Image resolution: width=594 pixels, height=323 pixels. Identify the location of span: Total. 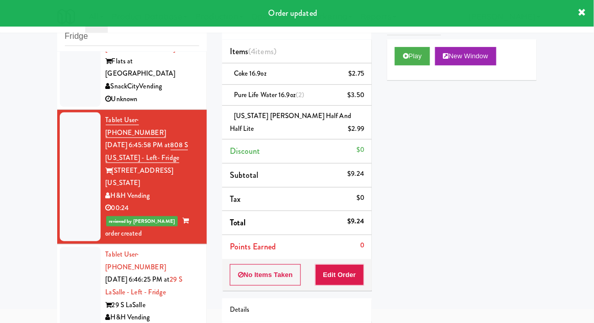
(238, 222).